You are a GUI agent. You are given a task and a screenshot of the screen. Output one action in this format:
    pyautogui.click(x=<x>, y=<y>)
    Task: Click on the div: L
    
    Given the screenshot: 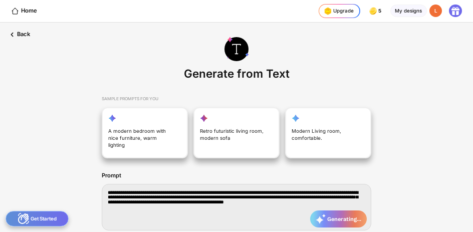 What is the action you would take?
    pyautogui.click(x=436, y=11)
    